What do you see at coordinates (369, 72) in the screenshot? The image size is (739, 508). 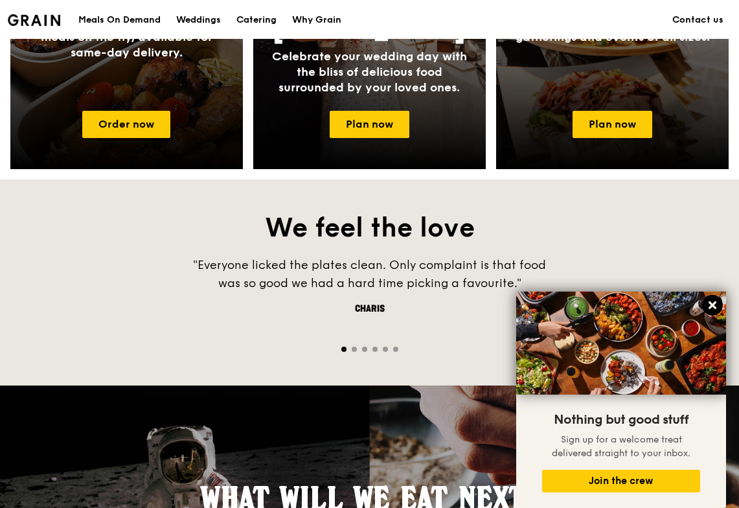 I see `span: Celebrate your wedding day with the bliss of delicious food surrounded by your loved ones.` at bounding box center [369, 72].